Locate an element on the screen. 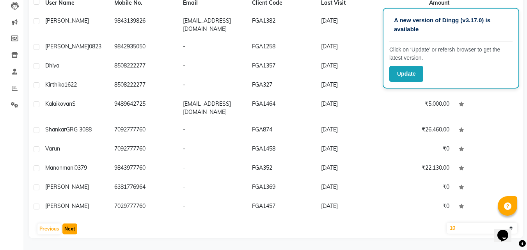 The image size is (527, 250). button: Previous is located at coordinates (49, 229).